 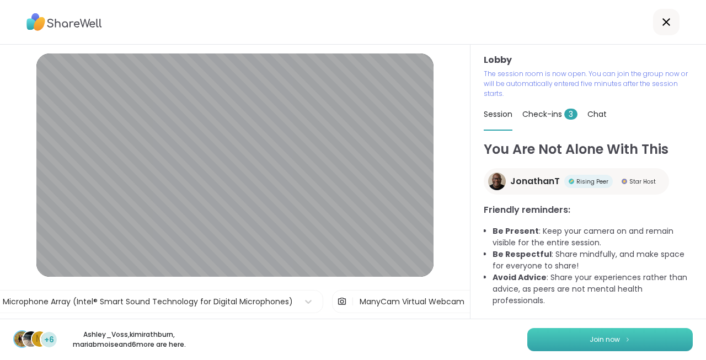 What do you see at coordinates (588, 210) in the screenshot?
I see `h3: Friendly reminders:` at bounding box center [588, 210].